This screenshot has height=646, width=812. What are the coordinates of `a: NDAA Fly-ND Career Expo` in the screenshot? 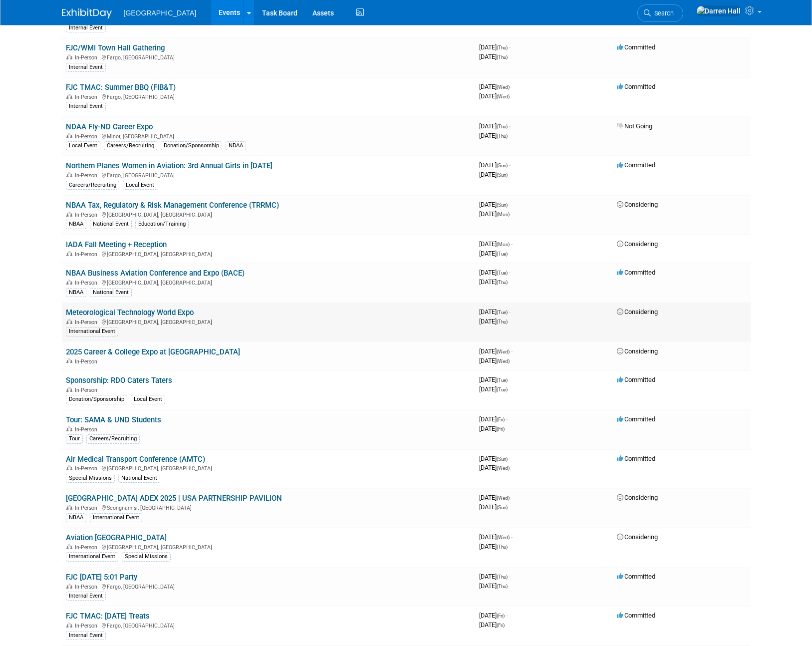 It's located at (109, 127).